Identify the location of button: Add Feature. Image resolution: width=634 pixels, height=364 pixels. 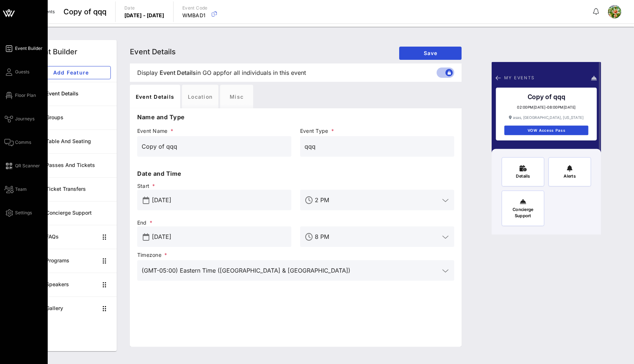
(71, 73).